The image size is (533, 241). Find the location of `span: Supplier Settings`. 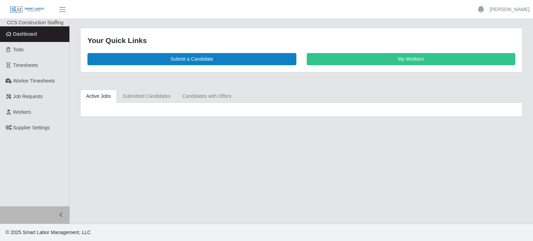

span: Supplier Settings is located at coordinates (32, 128).